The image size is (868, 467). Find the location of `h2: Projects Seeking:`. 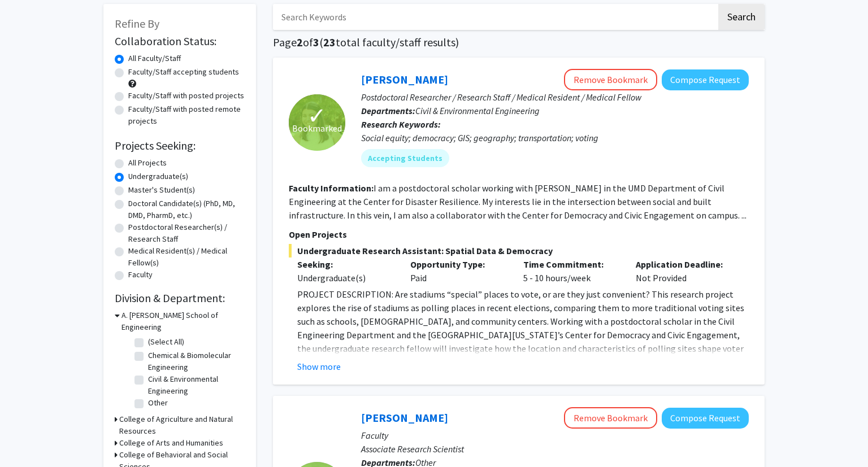

h2: Projects Seeking: is located at coordinates (180, 146).